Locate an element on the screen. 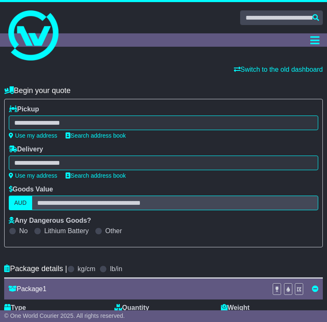  label: Goods Value is located at coordinates (31, 189).